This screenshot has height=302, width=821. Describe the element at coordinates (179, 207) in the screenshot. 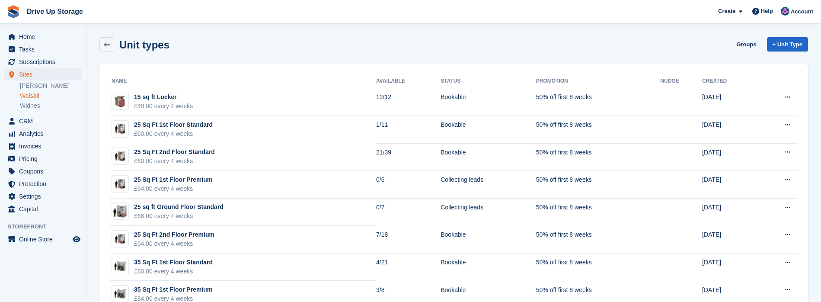

I see `div: 25 sq ft Ground Floor Standard` at that location.